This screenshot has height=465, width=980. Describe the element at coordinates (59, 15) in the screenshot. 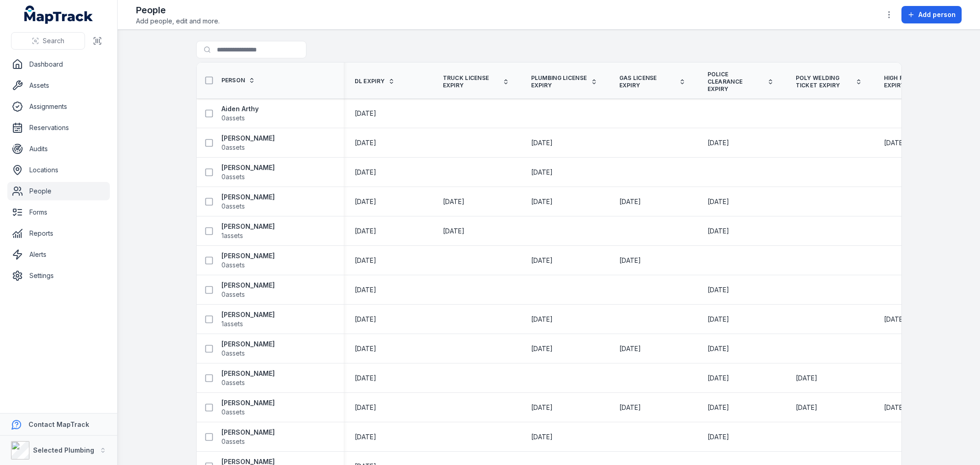

I see `a: MapTrack` at that location.